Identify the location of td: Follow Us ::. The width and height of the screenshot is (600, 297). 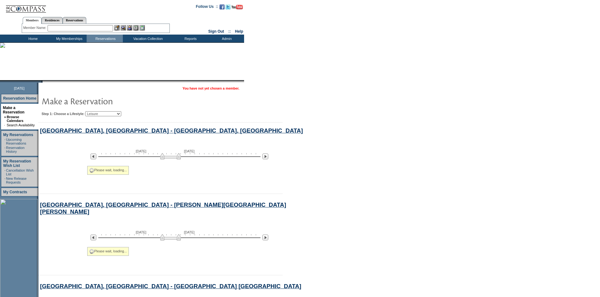
(207, 8).